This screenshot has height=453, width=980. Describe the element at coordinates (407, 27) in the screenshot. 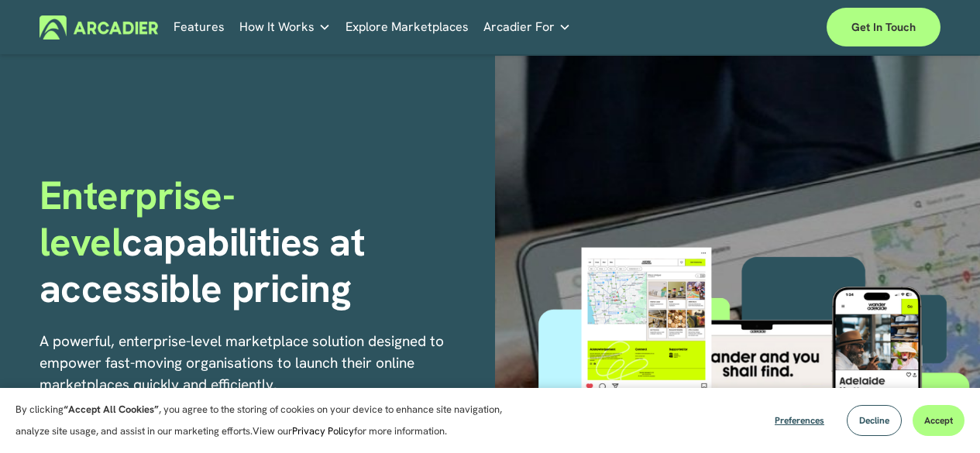

I see `a: Explore Marketplaces` at that location.